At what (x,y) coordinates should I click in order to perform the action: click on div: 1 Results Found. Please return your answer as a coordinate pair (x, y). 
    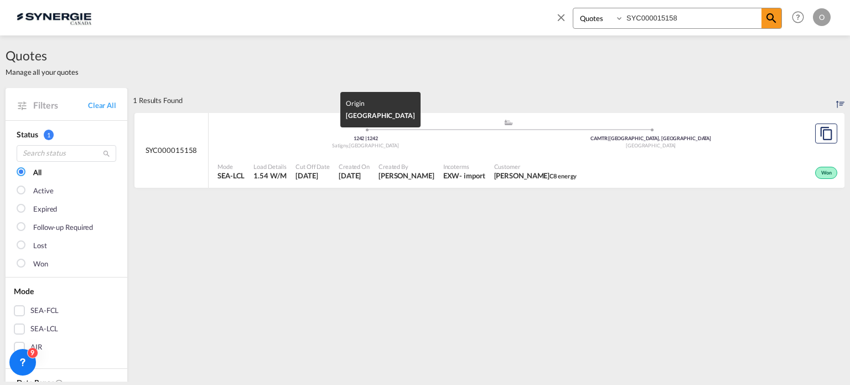
    Looking at the image, I should click on (158, 100).